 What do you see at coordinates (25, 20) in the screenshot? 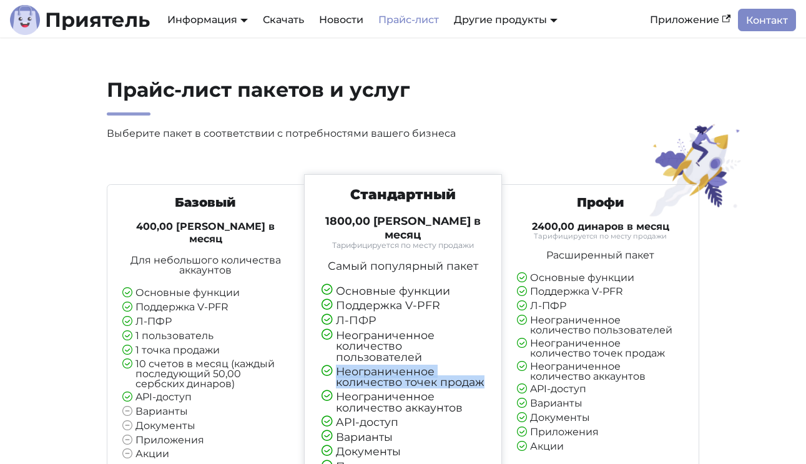
I see `img: Логотип` at bounding box center [25, 20].